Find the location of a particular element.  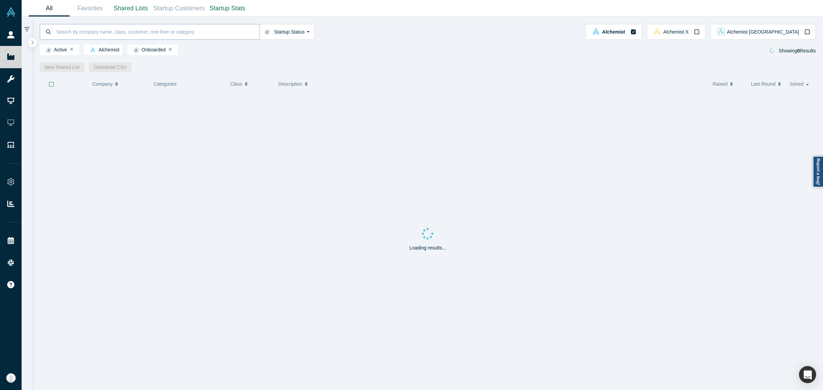

button: Class is located at coordinates (248, 84).